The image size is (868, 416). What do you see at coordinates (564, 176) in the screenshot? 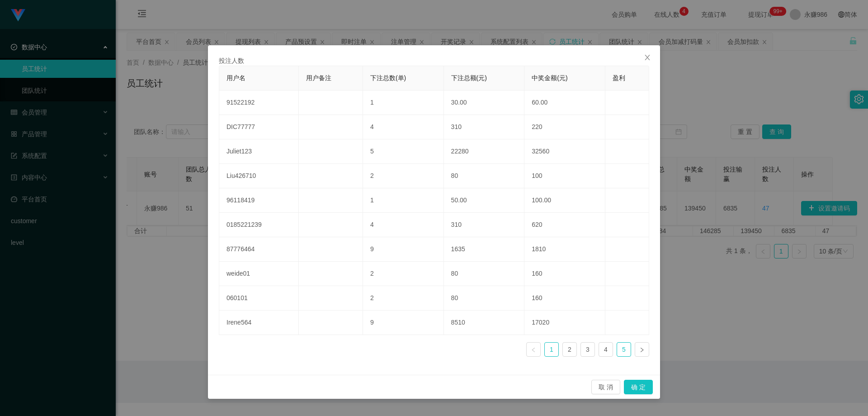
I see `td: 100` at bounding box center [564, 176].